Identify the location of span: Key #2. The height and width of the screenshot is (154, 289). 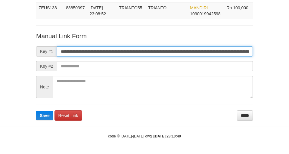
(46, 66).